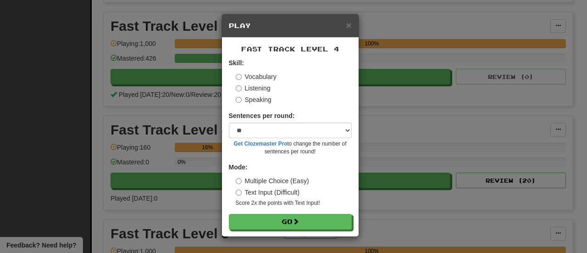  I want to click on label: Multiple Choice (Easy), so click(272, 181).